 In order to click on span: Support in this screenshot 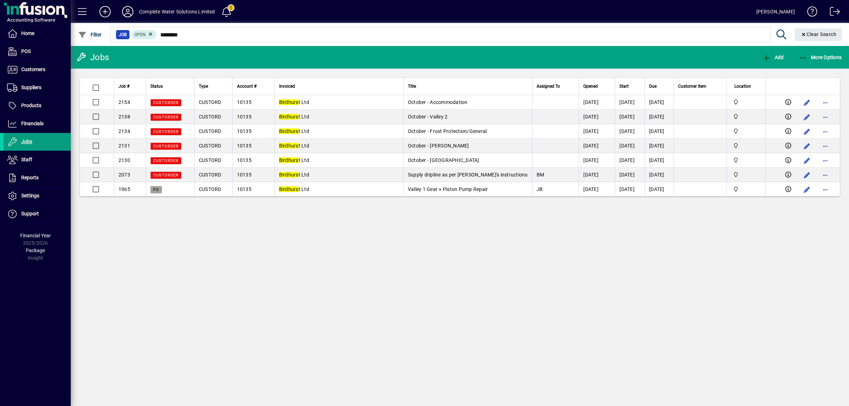, I will do `click(30, 214)`.